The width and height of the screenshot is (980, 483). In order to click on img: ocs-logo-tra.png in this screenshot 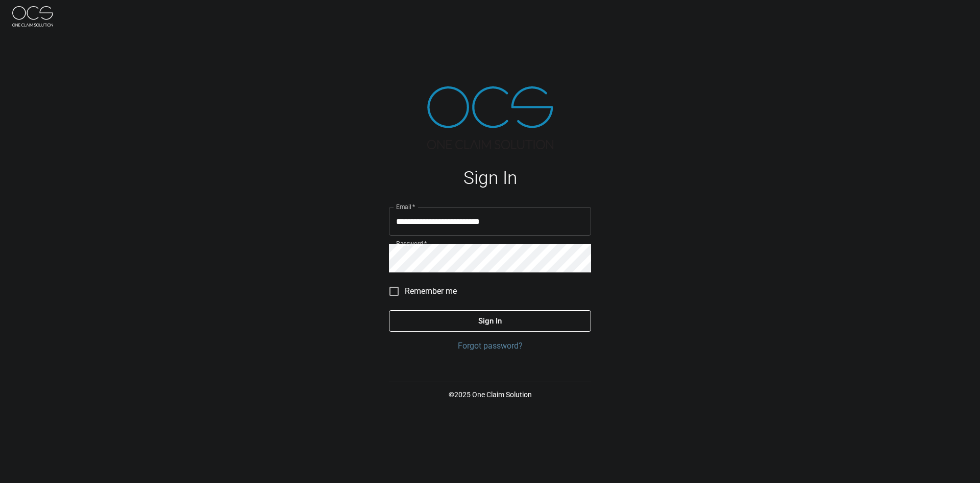, I will do `click(490, 118)`.